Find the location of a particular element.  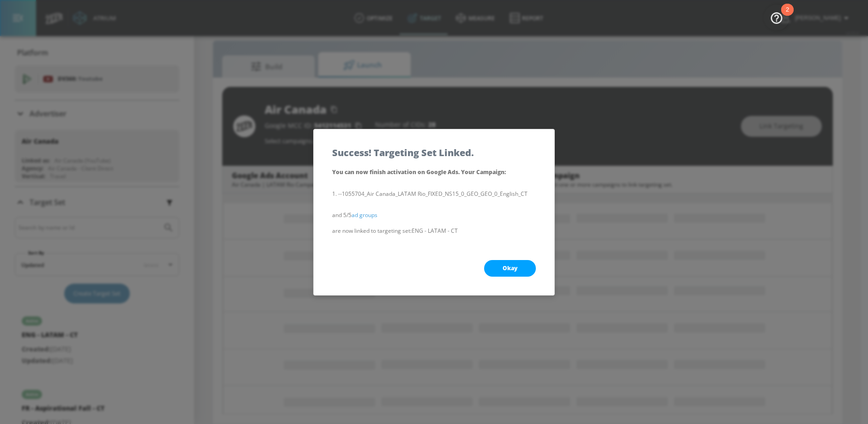

p: are now linked to targeting set: ENG - LATAM - CT is located at coordinates (434, 231).